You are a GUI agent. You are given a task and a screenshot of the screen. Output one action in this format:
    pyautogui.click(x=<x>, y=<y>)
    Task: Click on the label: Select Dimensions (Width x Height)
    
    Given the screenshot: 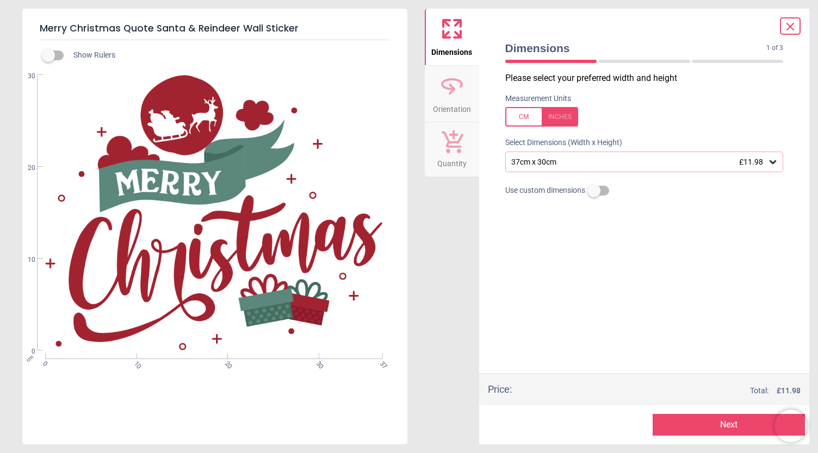 What is the action you would take?
    pyautogui.click(x=559, y=143)
    